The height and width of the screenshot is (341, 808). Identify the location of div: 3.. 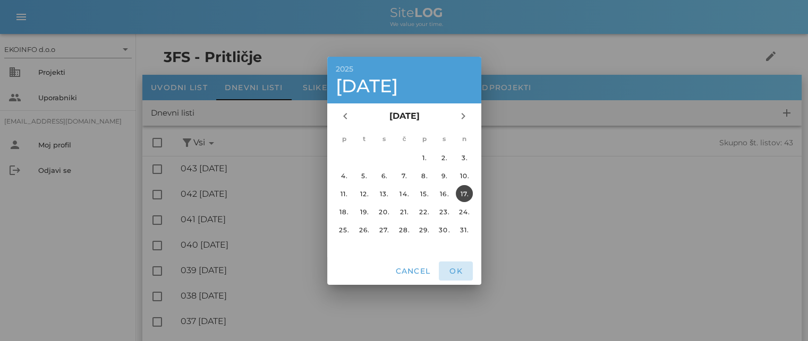
(464, 157).